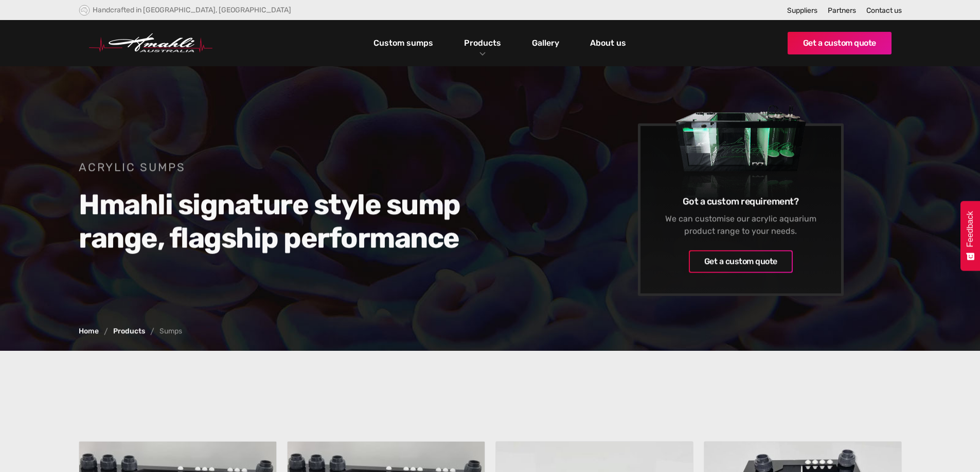  I want to click on img: Hmahli Australia Logo, so click(151, 43).